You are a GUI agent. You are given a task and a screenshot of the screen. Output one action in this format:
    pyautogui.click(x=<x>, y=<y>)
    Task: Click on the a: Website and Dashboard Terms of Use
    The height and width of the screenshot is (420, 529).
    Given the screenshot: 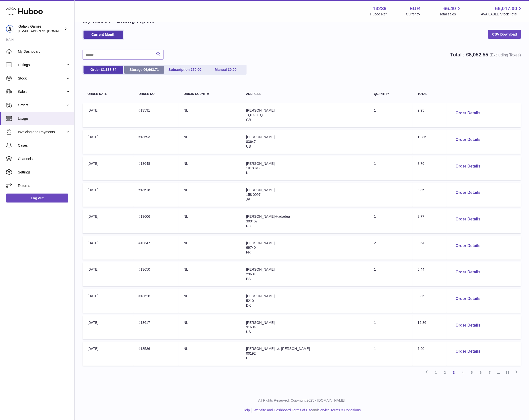 What is the action you would take?
    pyautogui.click(x=283, y=410)
    